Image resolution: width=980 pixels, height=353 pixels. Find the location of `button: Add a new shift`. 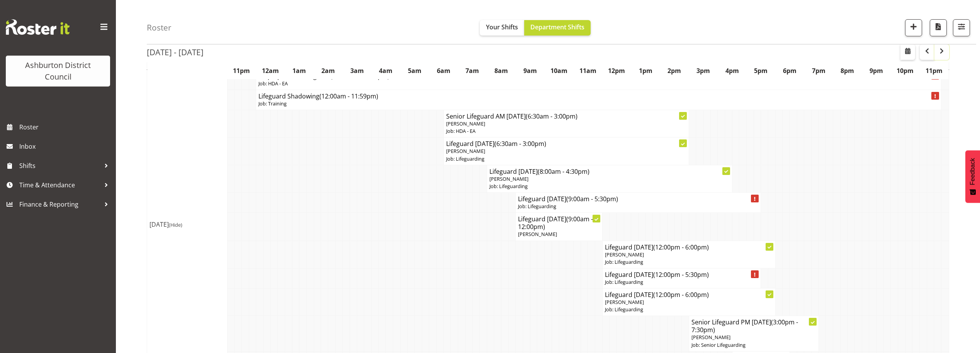

button: Add a new shift is located at coordinates (914, 28).